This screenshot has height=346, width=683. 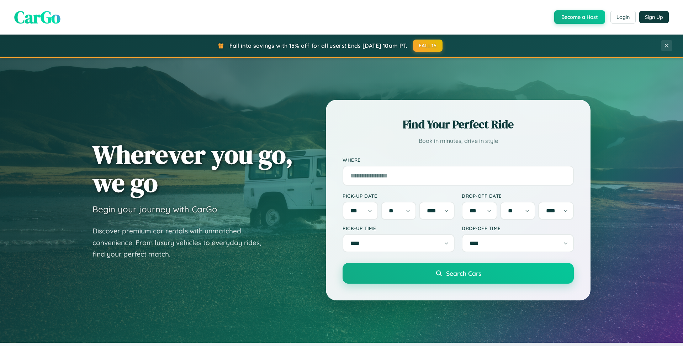 I want to click on p: Book in minutes, drive in style, so click(x=458, y=141).